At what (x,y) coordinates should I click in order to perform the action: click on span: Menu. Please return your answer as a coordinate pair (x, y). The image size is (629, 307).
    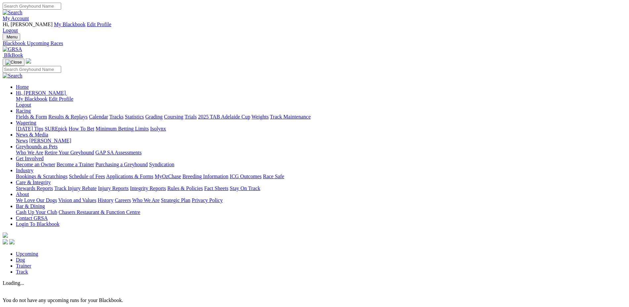
    Looking at the image, I should click on (12, 37).